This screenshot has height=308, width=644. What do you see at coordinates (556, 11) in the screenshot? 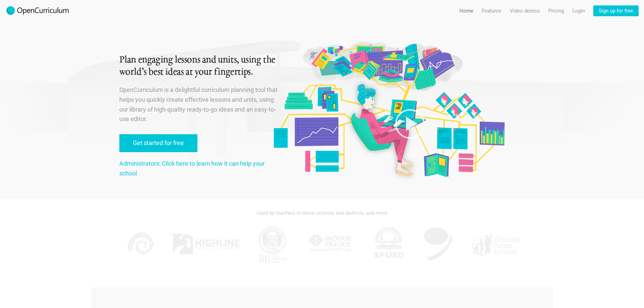
I see `a: Pricing` at bounding box center [556, 11].